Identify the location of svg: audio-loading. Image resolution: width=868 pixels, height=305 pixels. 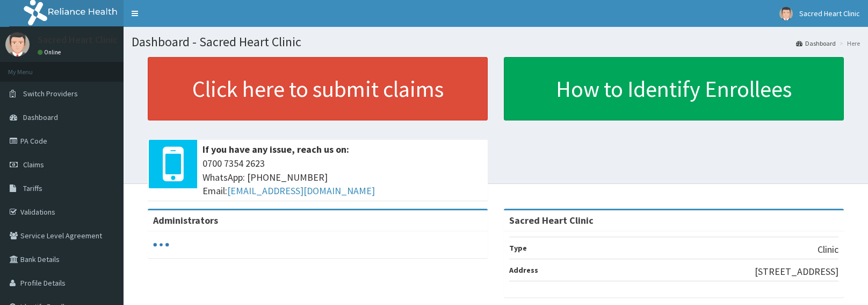
(161, 245).